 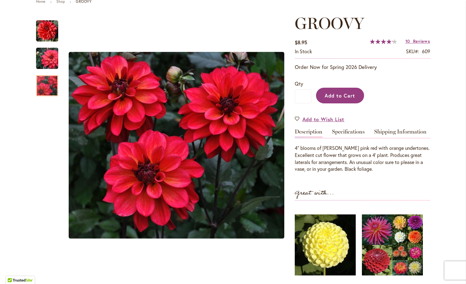 I want to click on button: Add to Cart, so click(x=340, y=95).